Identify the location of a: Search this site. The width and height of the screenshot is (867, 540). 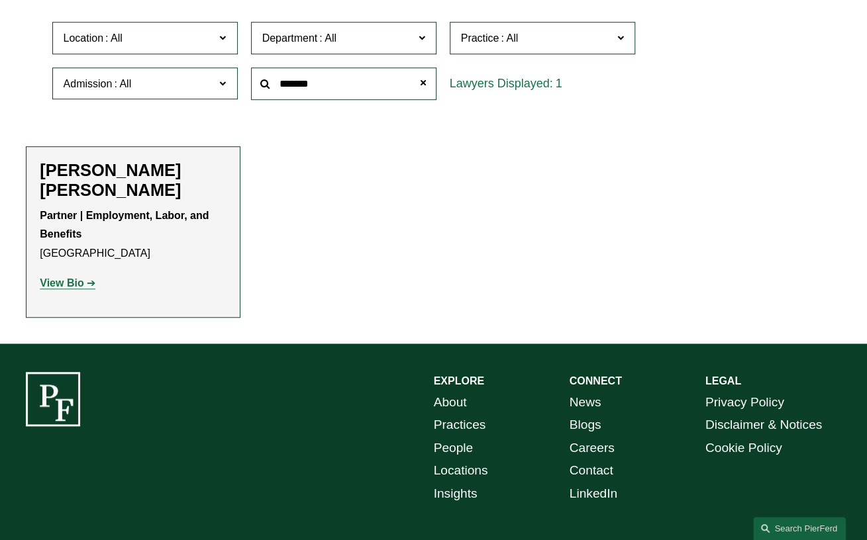
(799, 529).